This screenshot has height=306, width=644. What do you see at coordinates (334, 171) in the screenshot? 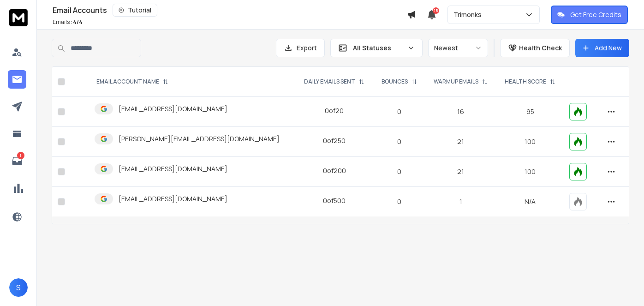
I see `div: 0 of 200` at bounding box center [334, 171].